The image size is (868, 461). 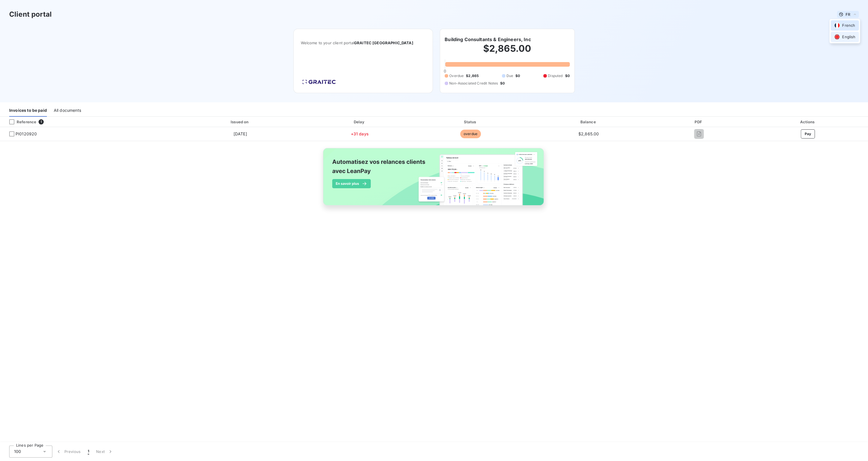 What do you see at coordinates (588, 133) in the screenshot?
I see `span: $2,865.00` at bounding box center [588, 133].